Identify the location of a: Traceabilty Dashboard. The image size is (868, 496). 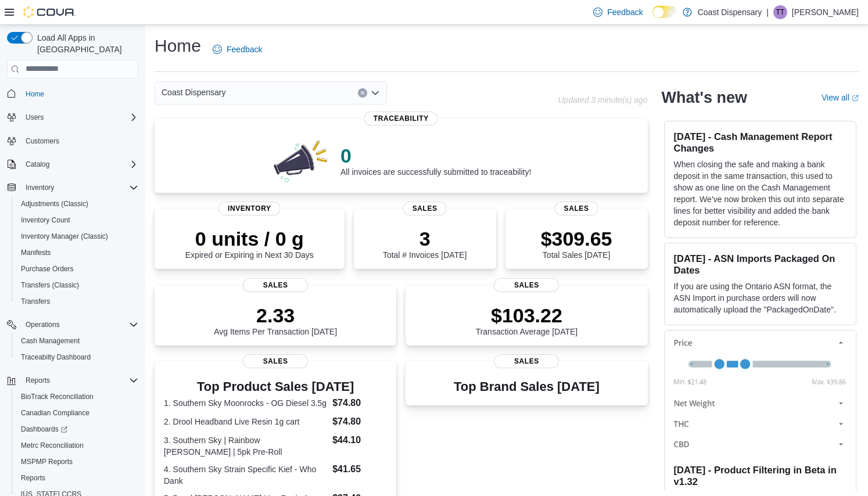
(56, 357).